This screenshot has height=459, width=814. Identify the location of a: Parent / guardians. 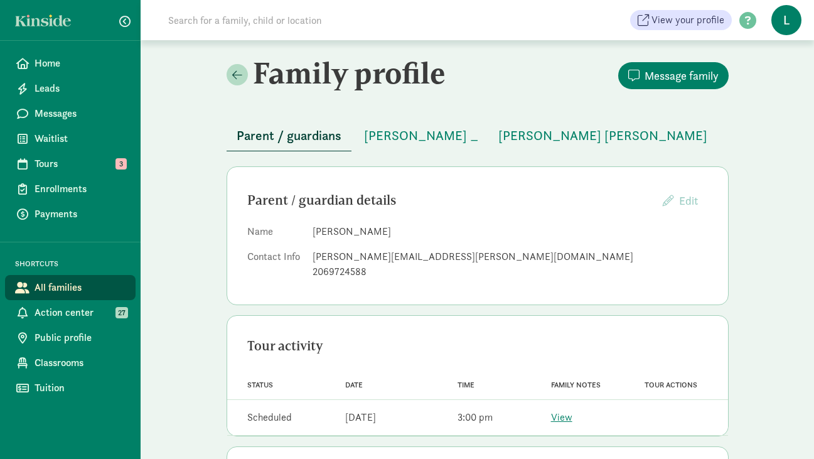
(289, 136).